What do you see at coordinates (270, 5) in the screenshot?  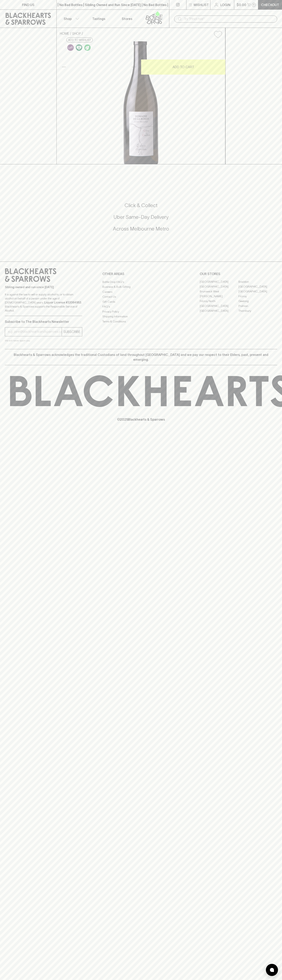 I see `p: Checkout` at bounding box center [270, 5].